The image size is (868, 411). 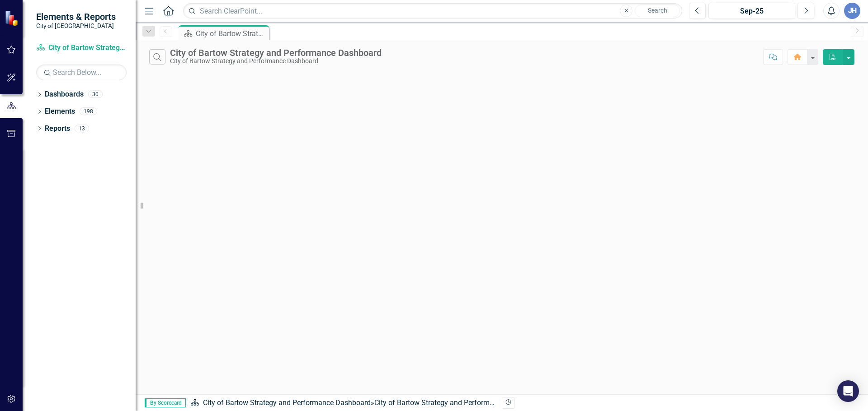 What do you see at coordinates (60, 111) in the screenshot?
I see `a: Elements` at bounding box center [60, 111].